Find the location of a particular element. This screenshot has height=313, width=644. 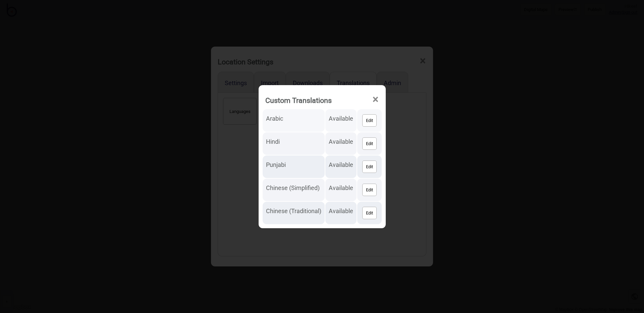

td: Chinese (Traditional) is located at coordinates (293, 213).